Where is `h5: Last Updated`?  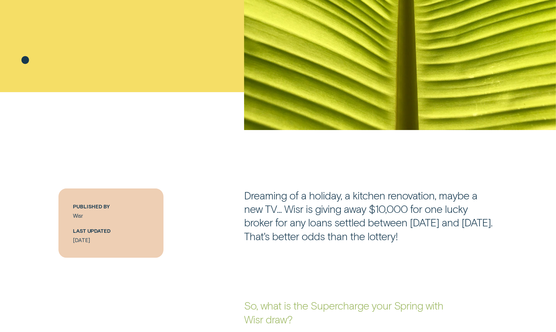
h5: Last Updated is located at coordinates (111, 231).